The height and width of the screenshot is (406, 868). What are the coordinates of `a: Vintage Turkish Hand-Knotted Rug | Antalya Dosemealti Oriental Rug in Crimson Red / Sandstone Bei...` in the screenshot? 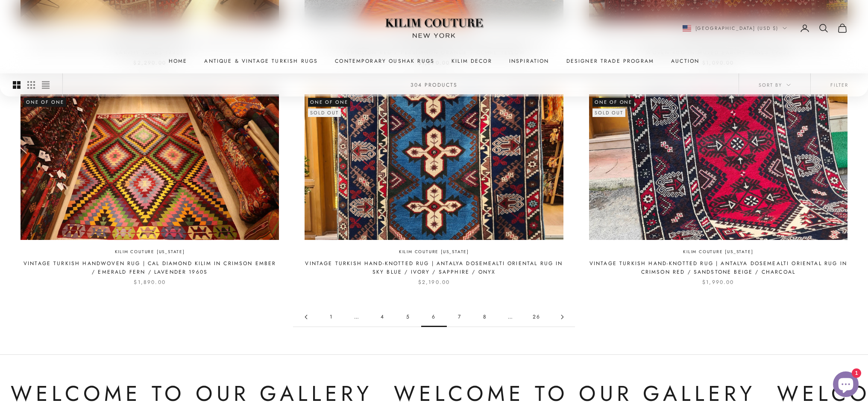 It's located at (718, 267).